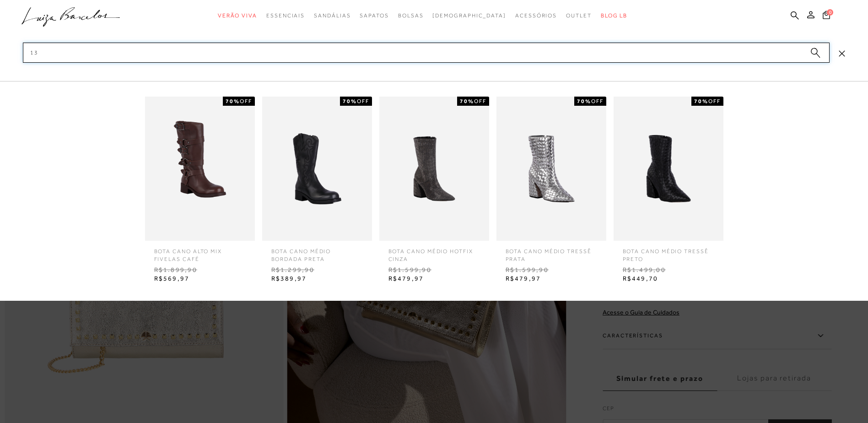  Describe the element at coordinates (668, 169) in the screenshot. I see `img: Bota cano médio tressê preto` at that location.